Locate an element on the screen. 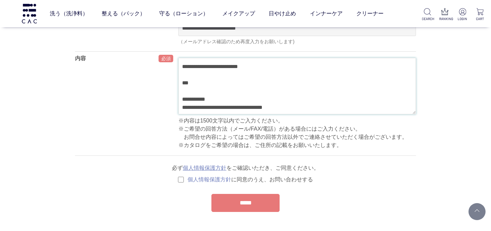 The image size is (491, 231). label: 内容 is located at coordinates (80, 58).